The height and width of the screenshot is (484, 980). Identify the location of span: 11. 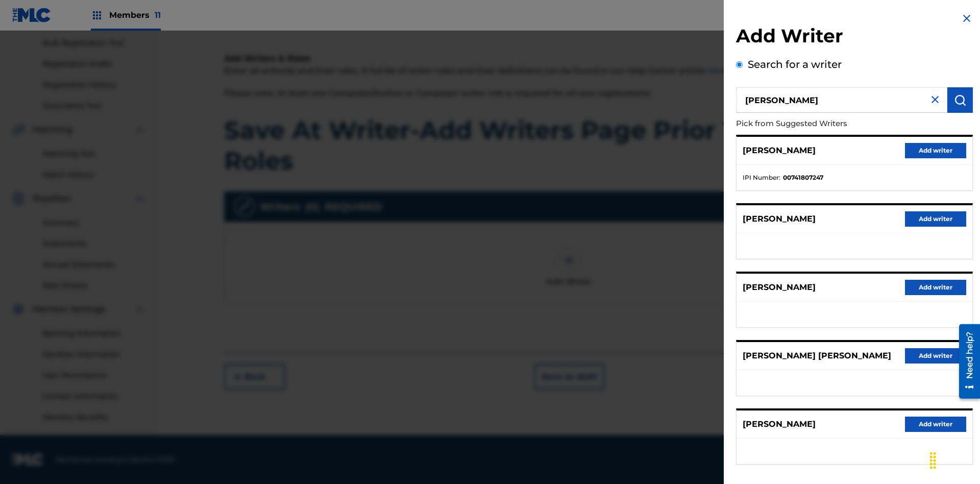
(158, 14).